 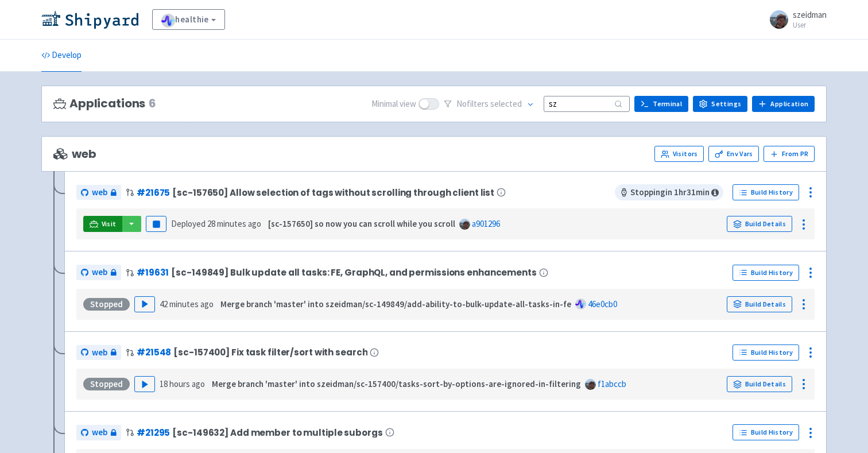 What do you see at coordinates (278, 432) in the screenshot?
I see `span: [sc-149632] Add member to multiple suborgs` at bounding box center [278, 432].